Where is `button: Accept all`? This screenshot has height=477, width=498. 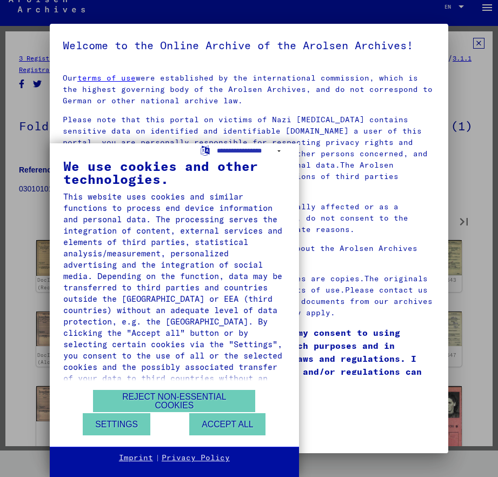 button: Accept all is located at coordinates (227, 424).